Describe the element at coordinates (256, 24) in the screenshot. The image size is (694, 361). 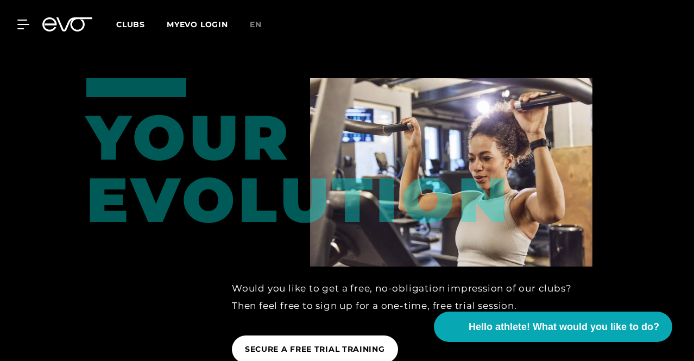
I see `font: en` at that location.